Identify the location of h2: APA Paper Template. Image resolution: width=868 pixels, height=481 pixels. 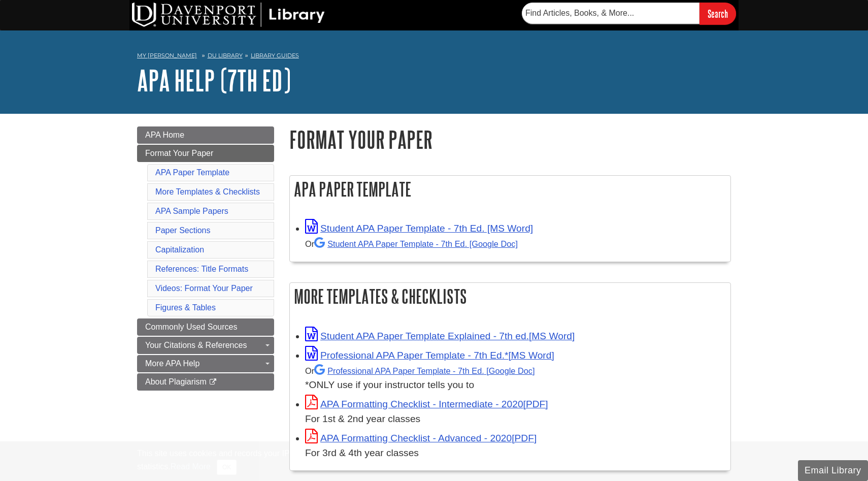
(510, 189).